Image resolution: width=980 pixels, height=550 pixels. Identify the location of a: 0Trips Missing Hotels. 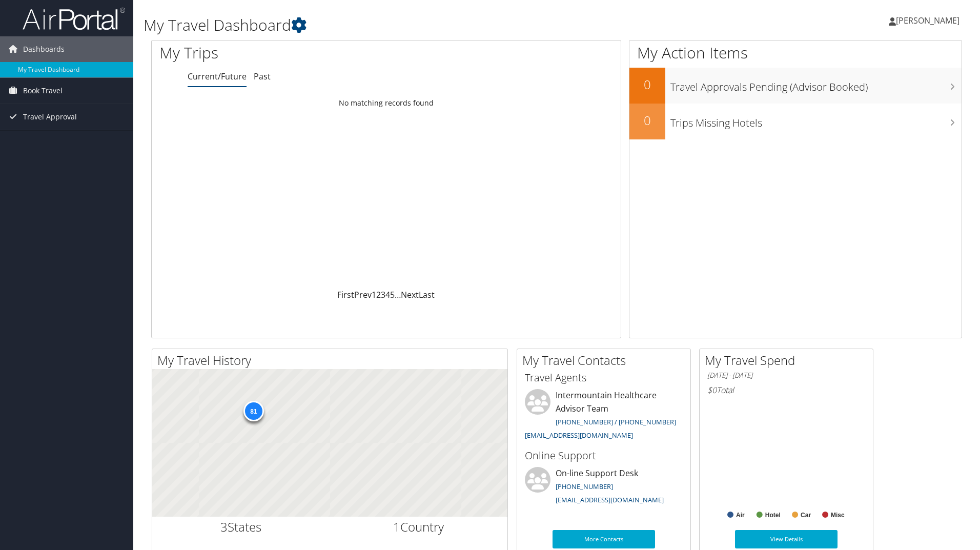
(795, 122).